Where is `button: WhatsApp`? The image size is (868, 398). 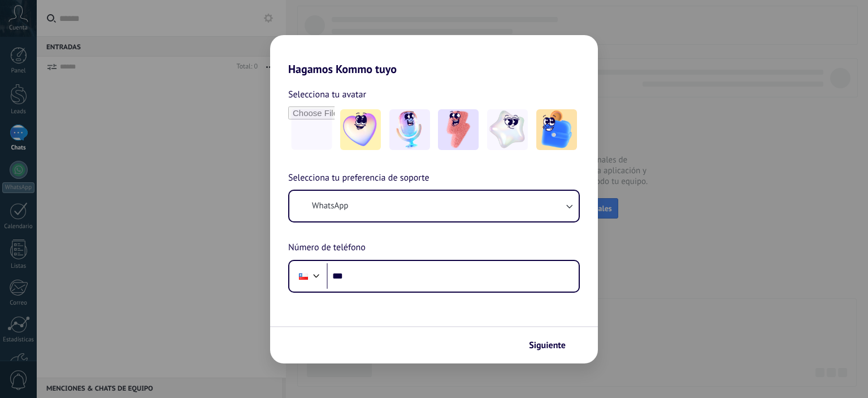 button: WhatsApp is located at coordinates (434, 206).